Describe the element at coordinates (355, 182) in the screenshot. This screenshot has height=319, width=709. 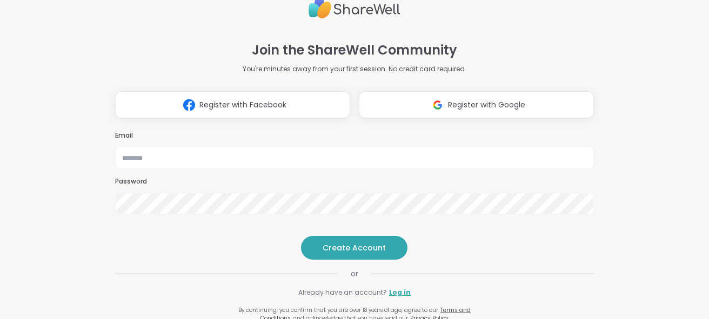
I see `h3: Password` at that location.